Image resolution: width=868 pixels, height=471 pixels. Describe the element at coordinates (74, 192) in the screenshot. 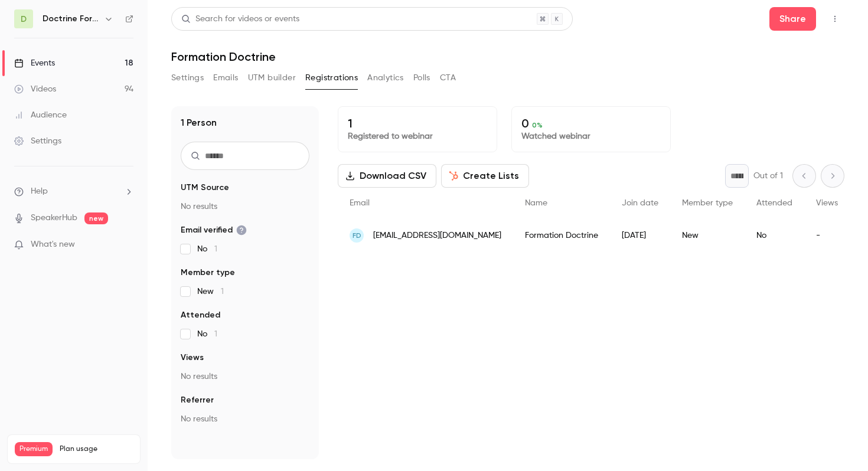

I see `li: help-dropdown-opener` at that location.